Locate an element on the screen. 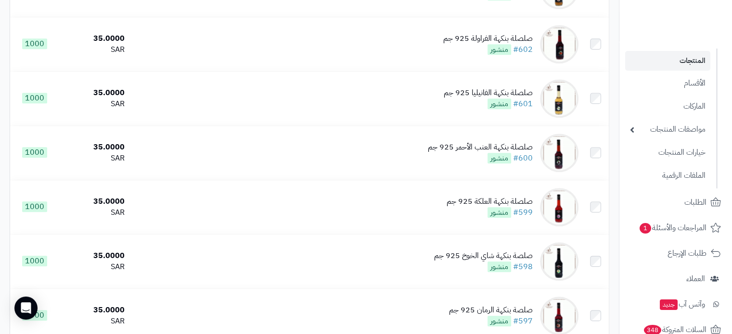 The width and height of the screenshot is (732, 334). span: الطلبات is located at coordinates (695, 203).